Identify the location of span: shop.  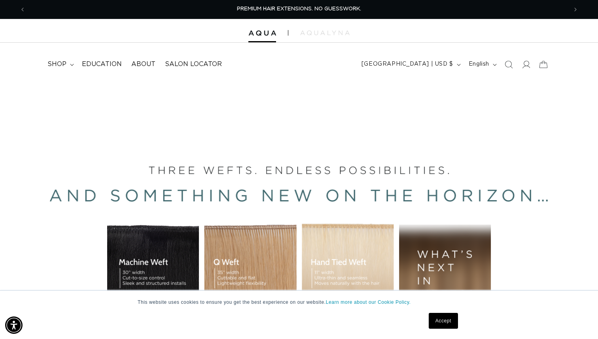
(57, 64).